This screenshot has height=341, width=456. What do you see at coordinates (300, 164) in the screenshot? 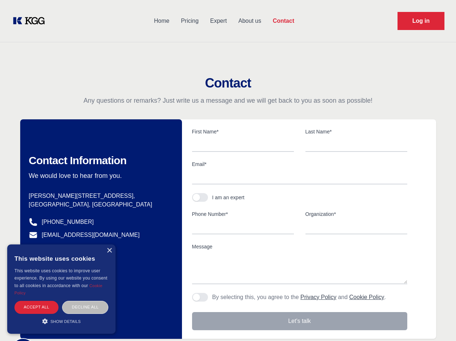
I see `label: Email*` at bounding box center [300, 164].